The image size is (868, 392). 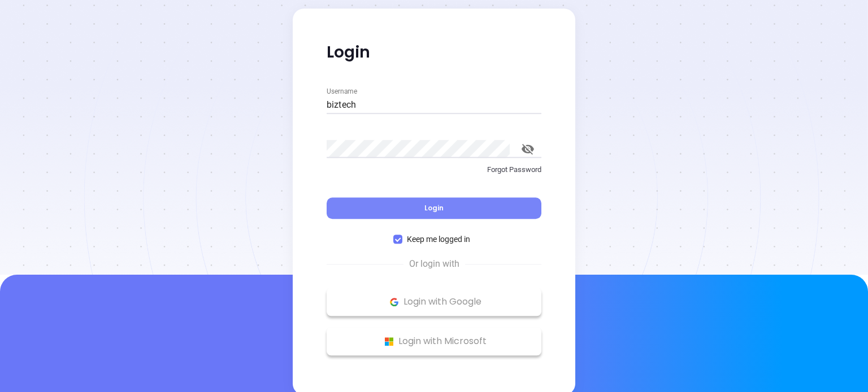 I want to click on button: Login, so click(x=434, y=208).